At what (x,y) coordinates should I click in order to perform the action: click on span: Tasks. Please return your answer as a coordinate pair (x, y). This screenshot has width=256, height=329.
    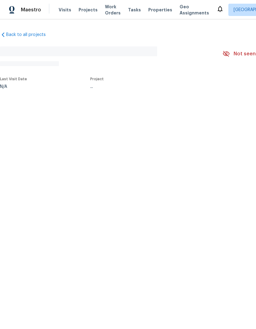
    Looking at the image, I should click on (135, 10).